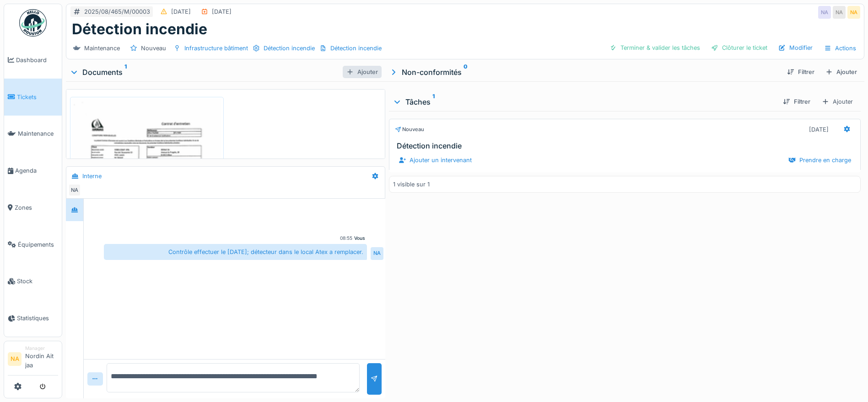 This screenshot has height=402, width=868. I want to click on div: Interne, so click(92, 176).